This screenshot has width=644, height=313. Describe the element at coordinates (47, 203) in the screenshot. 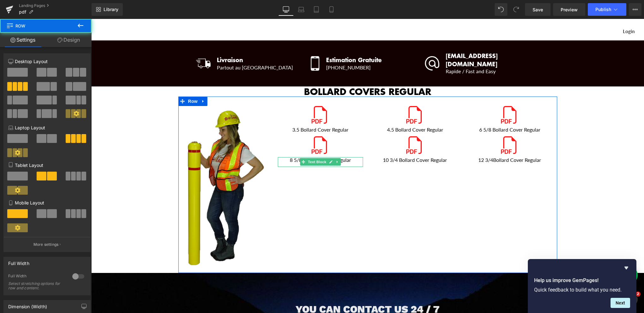

I see `p: Mobile Layout` at that location.